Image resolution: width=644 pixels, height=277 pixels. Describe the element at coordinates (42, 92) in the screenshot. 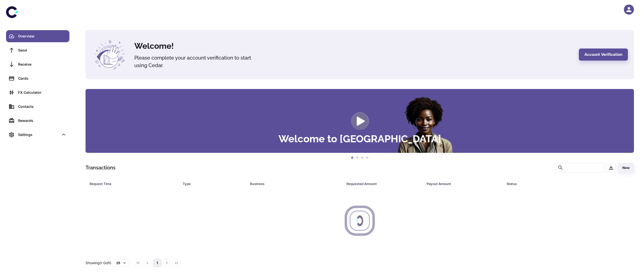

I see `div: FX Calculator` at that location.